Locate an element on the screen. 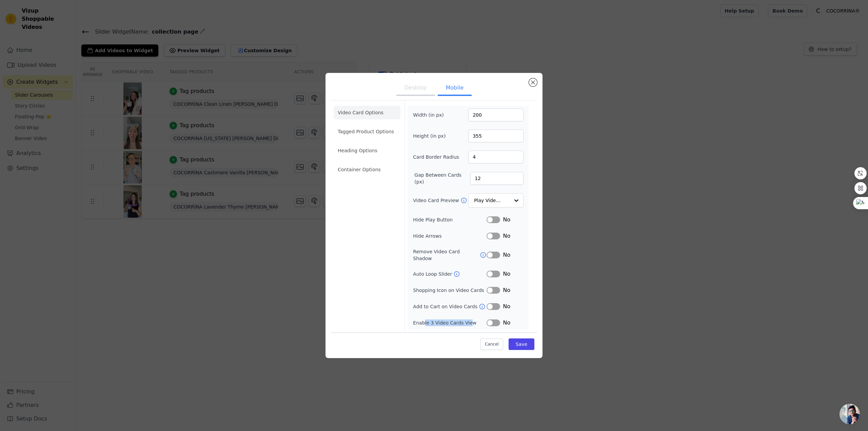 This screenshot has height=431, width=868. label: Gap Between Cards (px) is located at coordinates (442, 178).